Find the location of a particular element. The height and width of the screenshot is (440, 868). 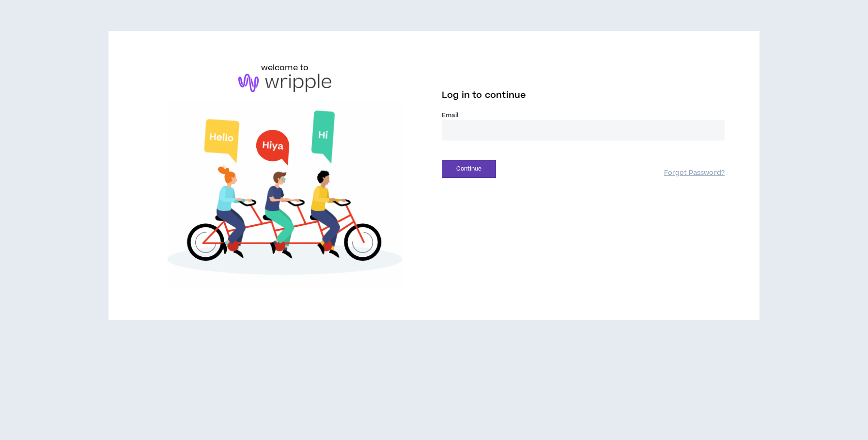

img: Welcome to Wripple is located at coordinates (284, 195).